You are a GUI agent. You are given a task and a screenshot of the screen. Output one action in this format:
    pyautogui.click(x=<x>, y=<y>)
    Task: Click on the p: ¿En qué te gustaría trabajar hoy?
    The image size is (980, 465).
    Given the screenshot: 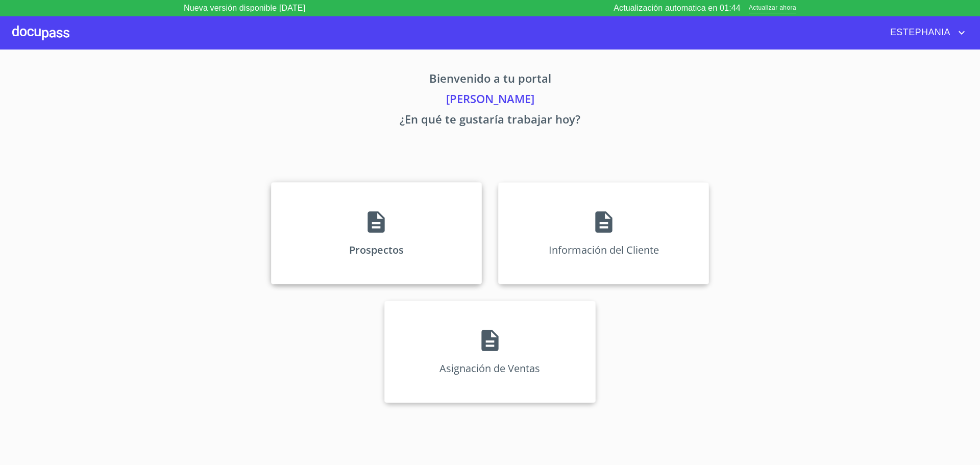 What is the action you would take?
    pyautogui.click(x=490, y=121)
    